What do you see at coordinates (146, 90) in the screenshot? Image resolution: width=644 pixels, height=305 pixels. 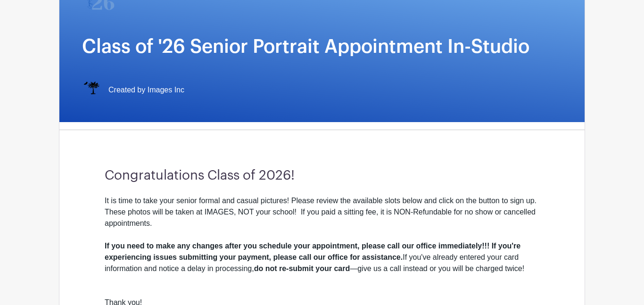 I see `span: Created by Images Inc` at bounding box center [146, 90].